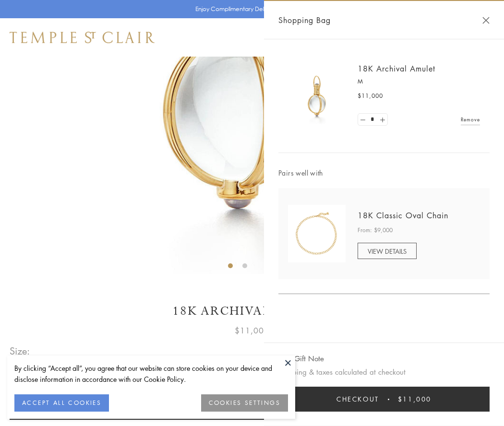  Describe the element at coordinates (252, 311) in the screenshot. I see `h1: 18K Archival Amulet` at that location.